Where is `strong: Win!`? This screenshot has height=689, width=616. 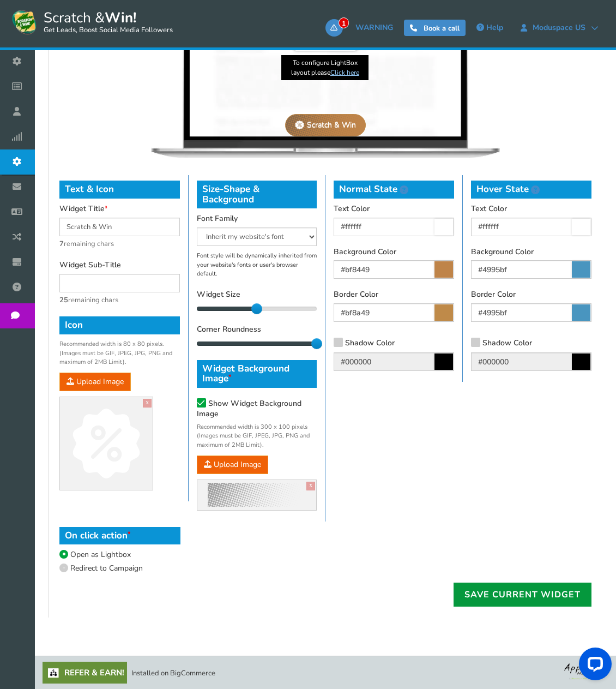
strong: Win! is located at coordinates (120, 17).